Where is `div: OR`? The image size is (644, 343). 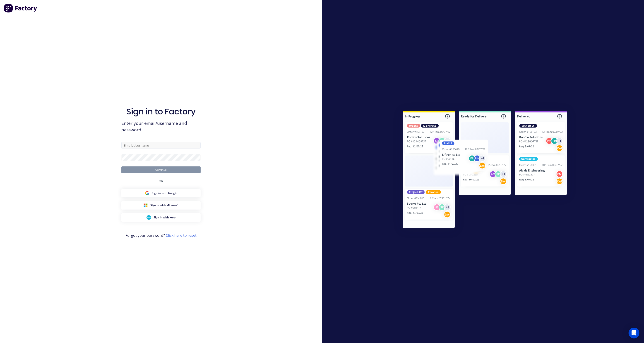
div: OR is located at coordinates (161, 181).